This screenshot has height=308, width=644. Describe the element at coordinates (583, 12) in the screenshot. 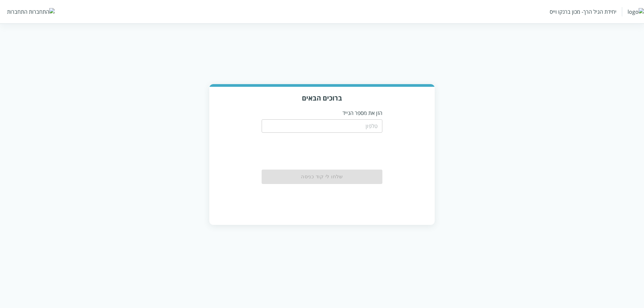

I see `div: יחידת הגיל הרך- מכון ברנקו וייס` at that location.